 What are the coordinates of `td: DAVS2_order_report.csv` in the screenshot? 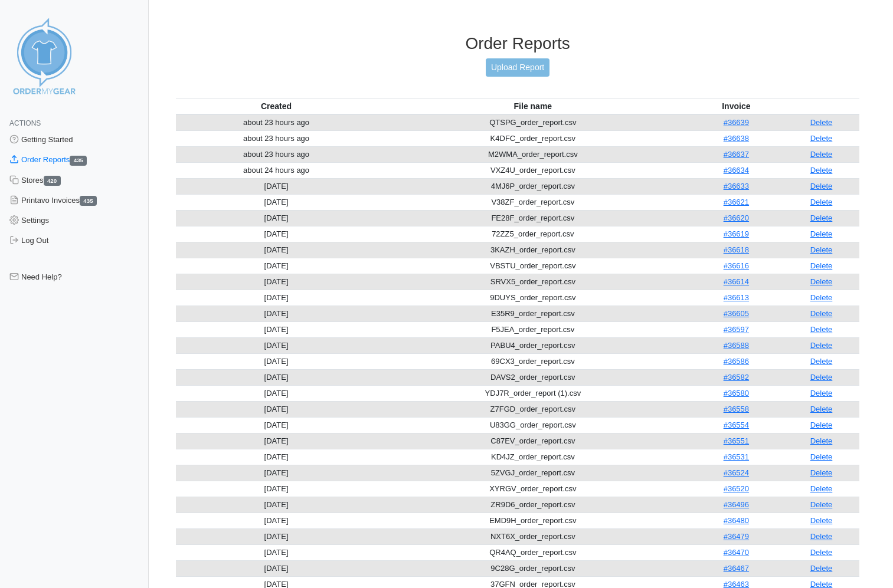 It's located at (533, 377).